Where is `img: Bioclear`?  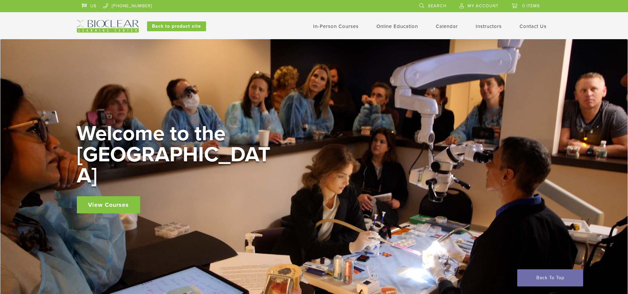 img: Bioclear is located at coordinates (108, 26).